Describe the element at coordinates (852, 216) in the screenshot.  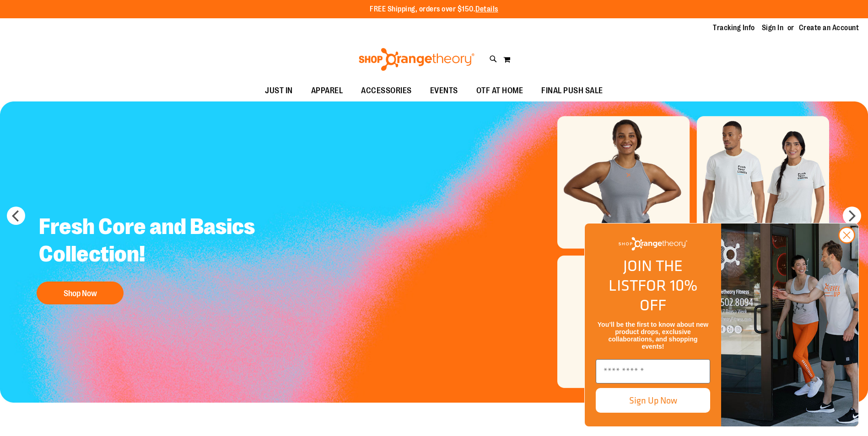
I see `button: next` at that location.